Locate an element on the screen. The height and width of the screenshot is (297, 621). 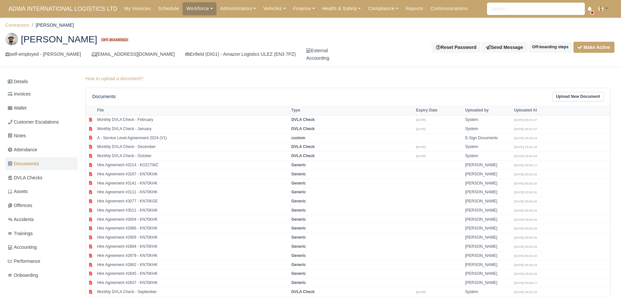
button: Make Active is located at coordinates (594, 47).